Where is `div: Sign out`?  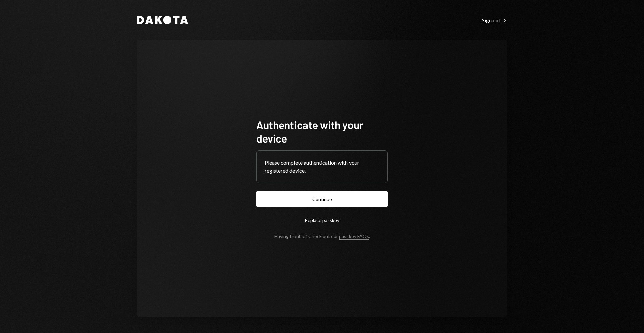
div: Sign out is located at coordinates (494, 21).